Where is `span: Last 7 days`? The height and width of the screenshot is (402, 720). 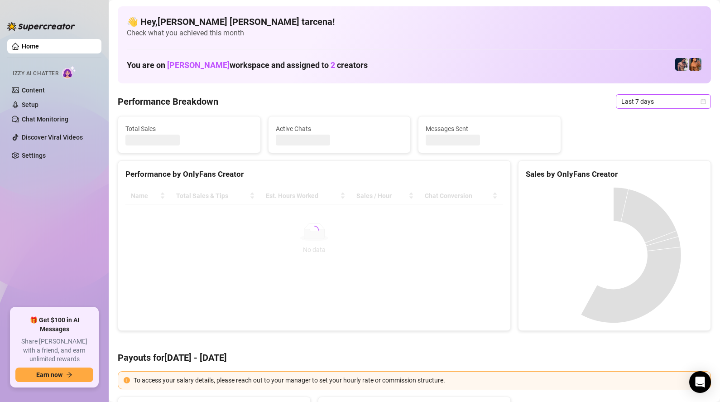
span: Last 7 days is located at coordinates (664, 102).